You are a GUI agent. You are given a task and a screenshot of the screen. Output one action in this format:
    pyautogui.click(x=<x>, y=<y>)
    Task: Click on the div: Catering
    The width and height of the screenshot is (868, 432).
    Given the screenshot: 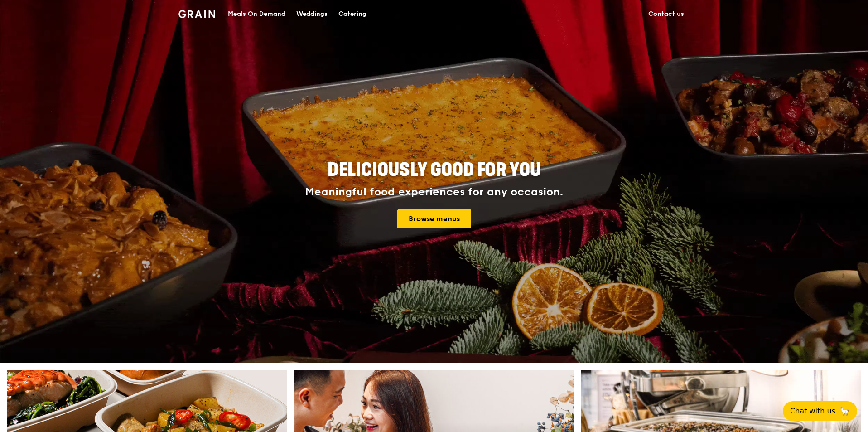 What is the action you would take?
    pyautogui.click(x=352, y=14)
    